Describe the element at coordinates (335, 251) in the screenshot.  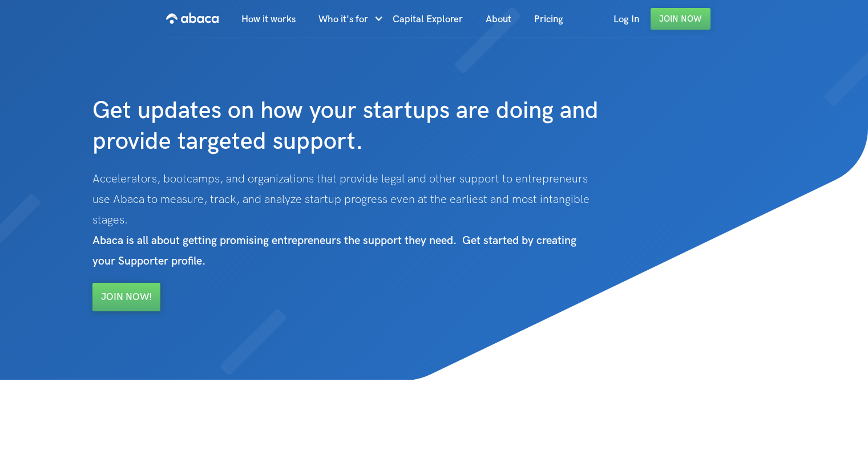
I see `strong: Abaca is all about getting promising entrepreneurs the support they need. Get started by creating...` at that location.